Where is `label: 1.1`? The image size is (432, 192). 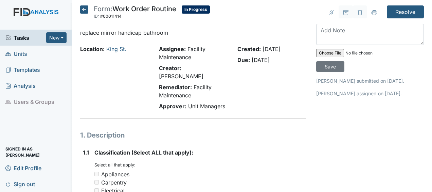 label: 1.1 is located at coordinates (86, 152).